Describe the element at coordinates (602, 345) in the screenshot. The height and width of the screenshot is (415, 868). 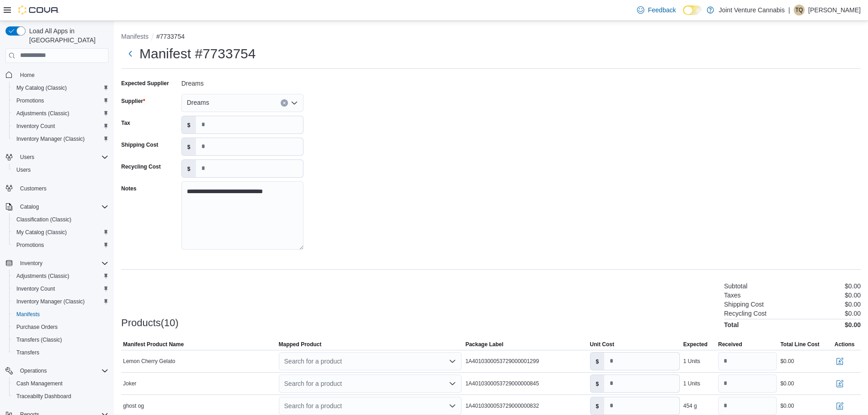
I see `span: Unit Cost` at that location.